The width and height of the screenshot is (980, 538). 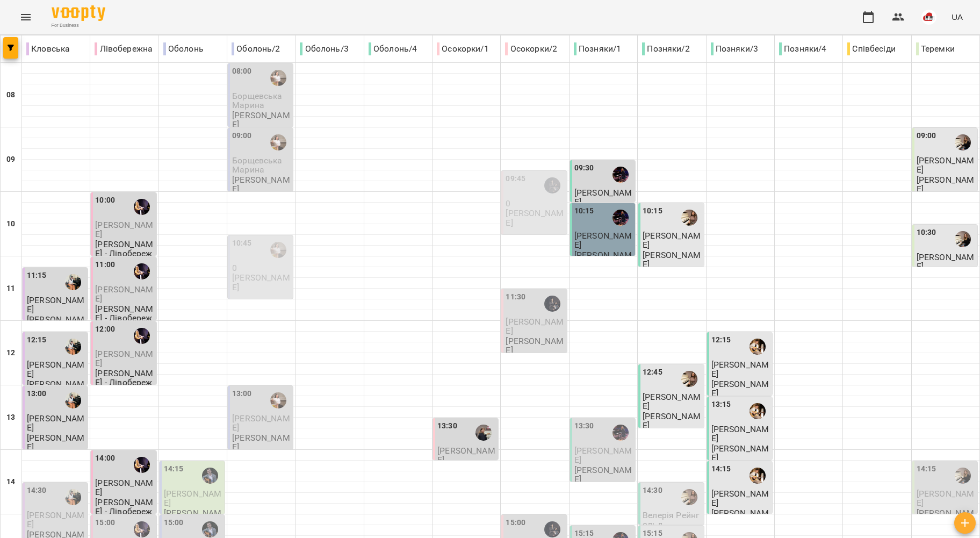 I want to click on label: 11:30, so click(x=515, y=297).